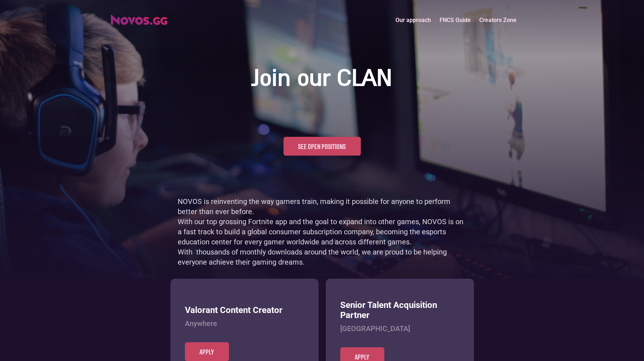 Image resolution: width=644 pixels, height=361 pixels. What do you see at coordinates (207, 352) in the screenshot?
I see `a: Apply` at bounding box center [207, 352].